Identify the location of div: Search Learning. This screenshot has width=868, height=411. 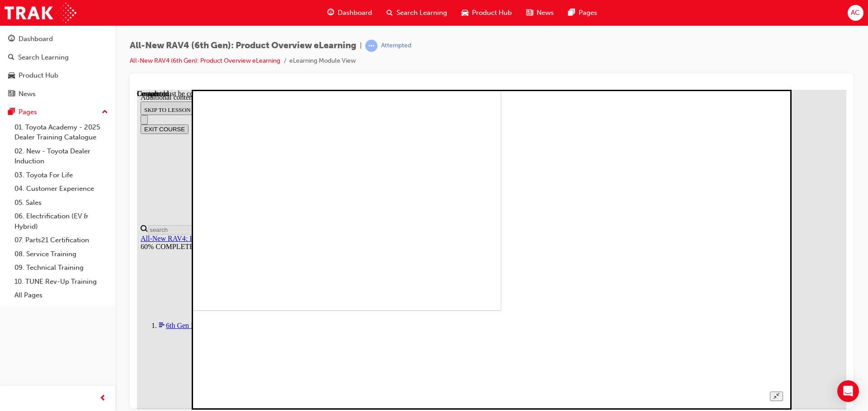
(44, 57).